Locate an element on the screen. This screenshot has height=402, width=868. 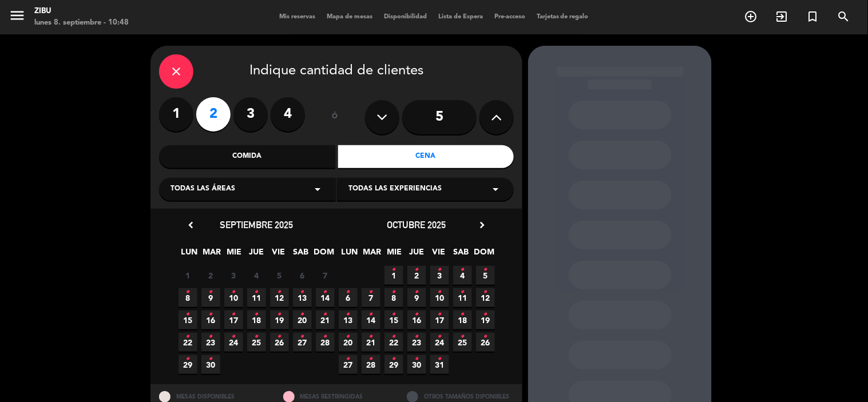
label: 4 is located at coordinates (288, 114).